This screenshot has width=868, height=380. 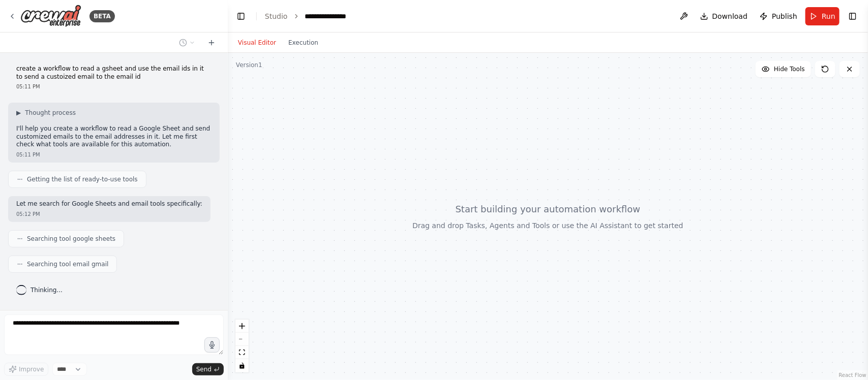 What do you see at coordinates (114, 137) in the screenshot?
I see `p: I'll help you create a workflow to read a Google Sheet and send customized emails to the email ad...` at bounding box center [114, 137].